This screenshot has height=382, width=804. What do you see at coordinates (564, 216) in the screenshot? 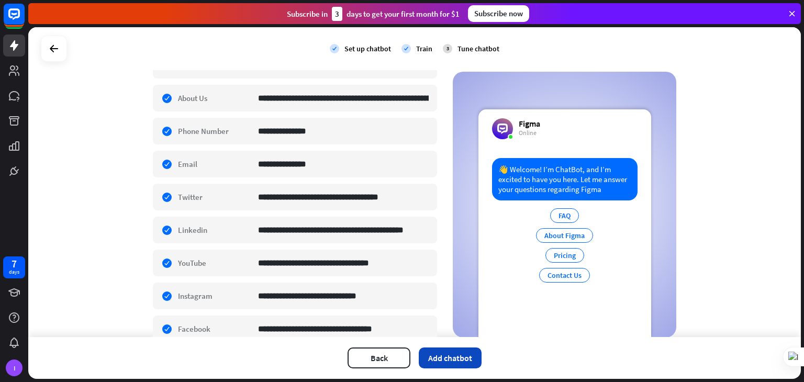
I see `div: FAQ` at bounding box center [564, 216].